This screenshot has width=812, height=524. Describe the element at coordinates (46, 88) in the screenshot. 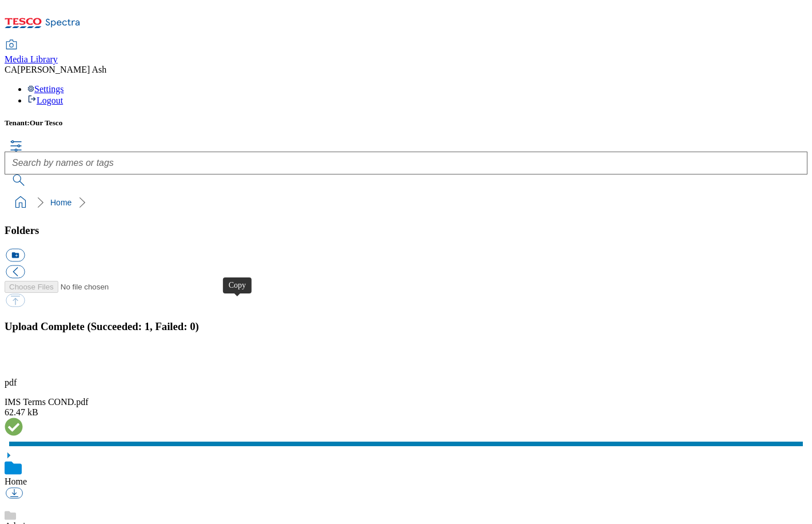

I see `a: Settings` at that location.